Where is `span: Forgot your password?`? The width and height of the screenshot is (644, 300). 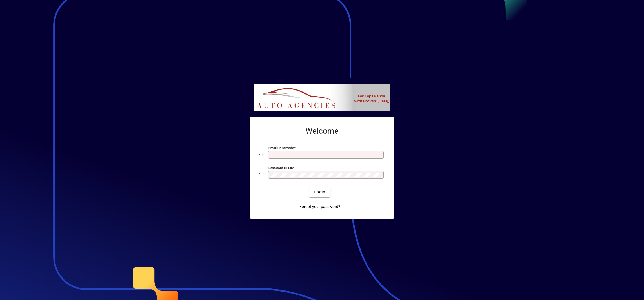 span: Forgot your password? is located at coordinates (320, 207).